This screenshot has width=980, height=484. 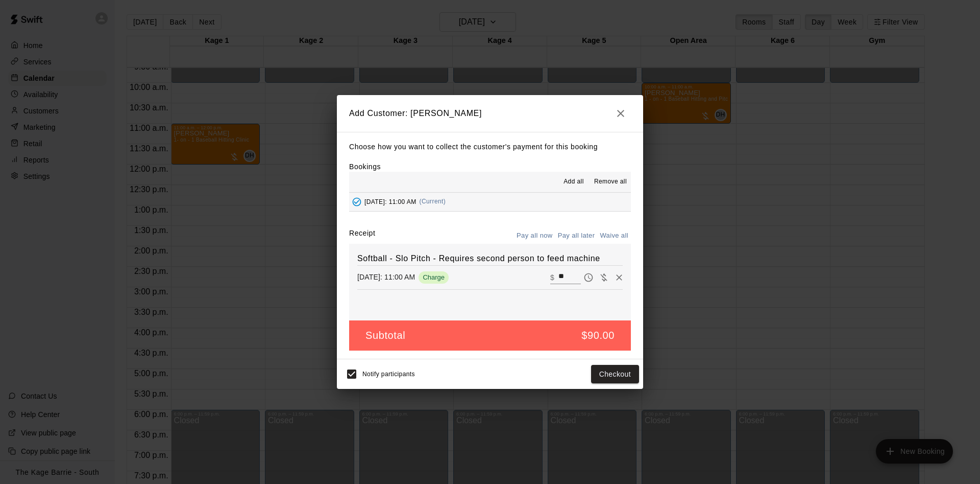 What do you see at coordinates (385, 335) in the screenshot?
I see `h5: Subtotal` at bounding box center [385, 335].